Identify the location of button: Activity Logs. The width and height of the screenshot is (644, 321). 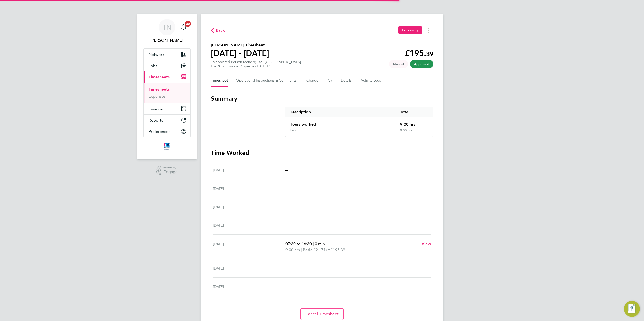
(371, 80).